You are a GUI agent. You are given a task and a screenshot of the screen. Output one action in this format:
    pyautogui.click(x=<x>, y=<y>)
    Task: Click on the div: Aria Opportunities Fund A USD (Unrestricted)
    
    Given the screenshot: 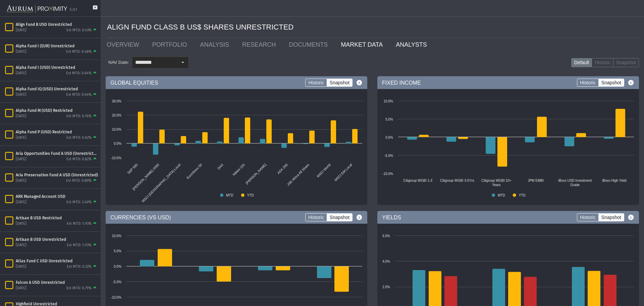 What is the action you would take?
    pyautogui.click(x=57, y=153)
    